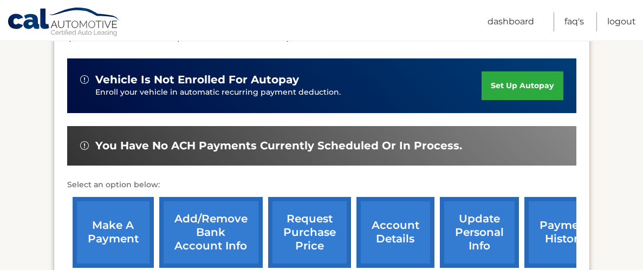  Describe the element at coordinates (211, 232) in the screenshot. I see `a: Add/Remove bank account info` at that location.